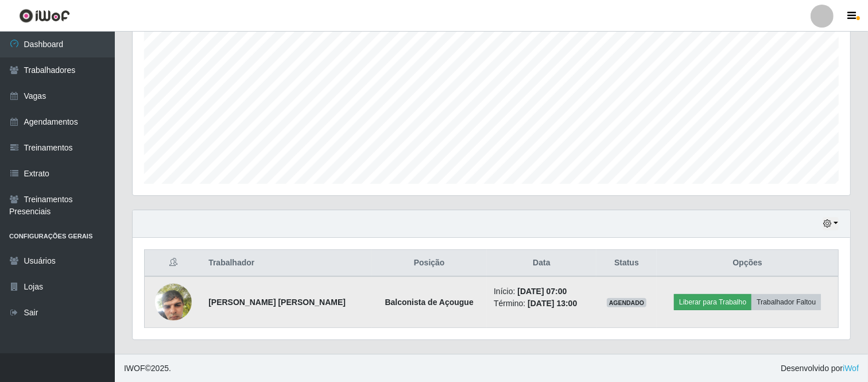 The height and width of the screenshot is (382, 868). Describe the element at coordinates (627, 303) in the screenshot. I see `span: AGENDADO` at that location.